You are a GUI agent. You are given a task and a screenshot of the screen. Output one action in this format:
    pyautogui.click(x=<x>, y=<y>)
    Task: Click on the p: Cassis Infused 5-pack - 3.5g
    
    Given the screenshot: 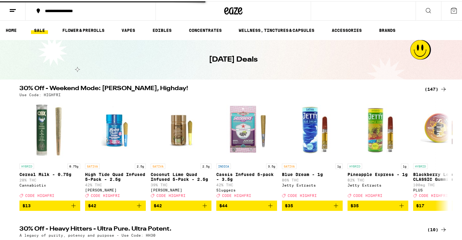 What is the action you would take?
    pyautogui.click(x=247, y=176)
    